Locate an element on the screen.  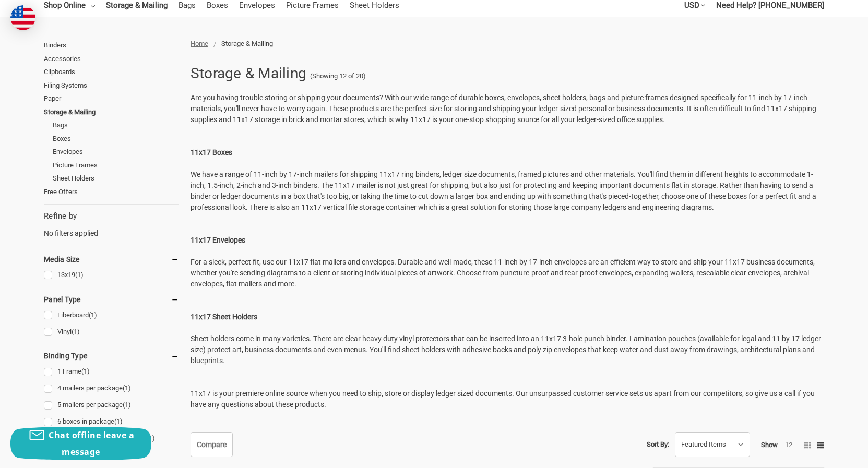
a: Storage & Mailing is located at coordinates (111, 112).